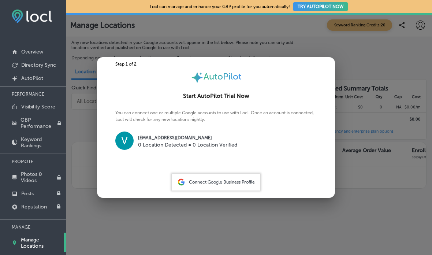 The width and height of the screenshot is (432, 255). Describe the element at coordinates (197, 77) in the screenshot. I see `img: autopilot-icon` at that location.